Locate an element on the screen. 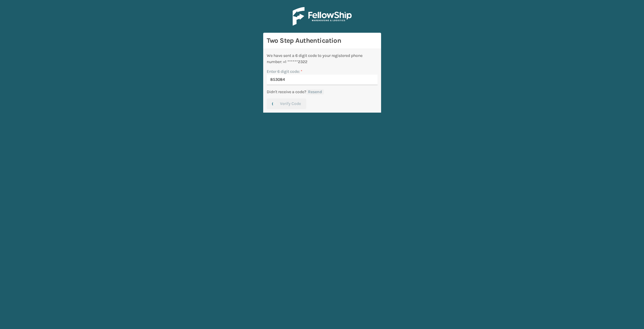 This screenshot has width=644, height=329. label: Enter 6 digit code: is located at coordinates (284, 71).